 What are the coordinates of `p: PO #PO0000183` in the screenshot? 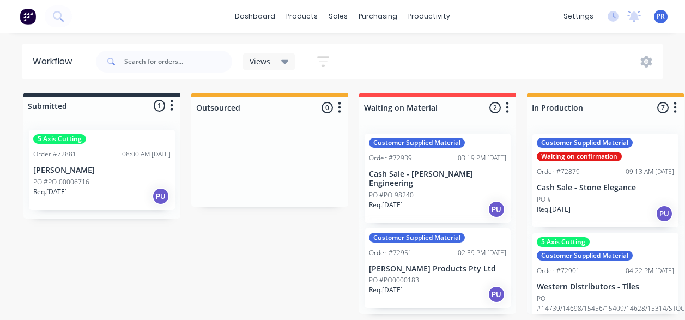 It's located at (394, 280).